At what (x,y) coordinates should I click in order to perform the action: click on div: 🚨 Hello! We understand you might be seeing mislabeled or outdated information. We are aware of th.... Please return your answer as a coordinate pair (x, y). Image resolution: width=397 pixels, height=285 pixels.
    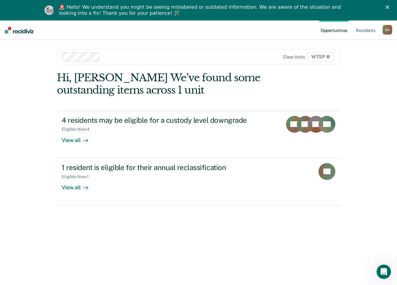
    Looking at the image, I should click on (201, 10).